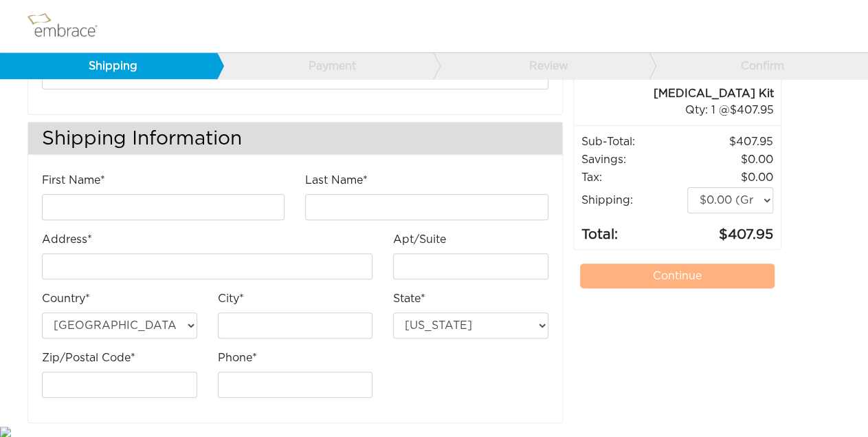 The image size is (868, 437). Describe the element at coordinates (325, 66) in the screenshot. I see `a: Payment` at that location.